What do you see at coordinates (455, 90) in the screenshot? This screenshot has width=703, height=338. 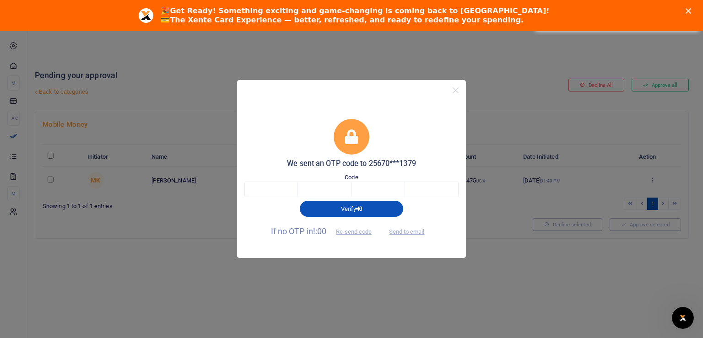 I see `button: Close` at bounding box center [455, 90].